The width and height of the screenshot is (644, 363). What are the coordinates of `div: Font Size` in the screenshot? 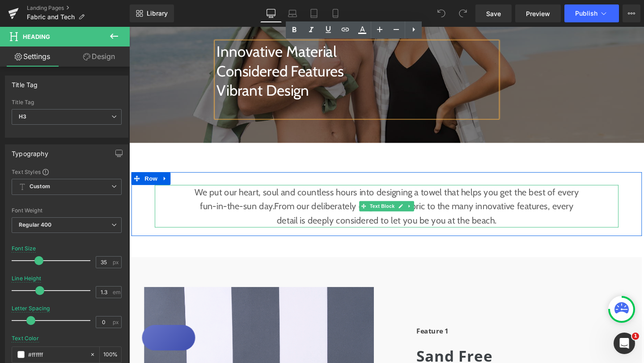 It's located at (24, 249).